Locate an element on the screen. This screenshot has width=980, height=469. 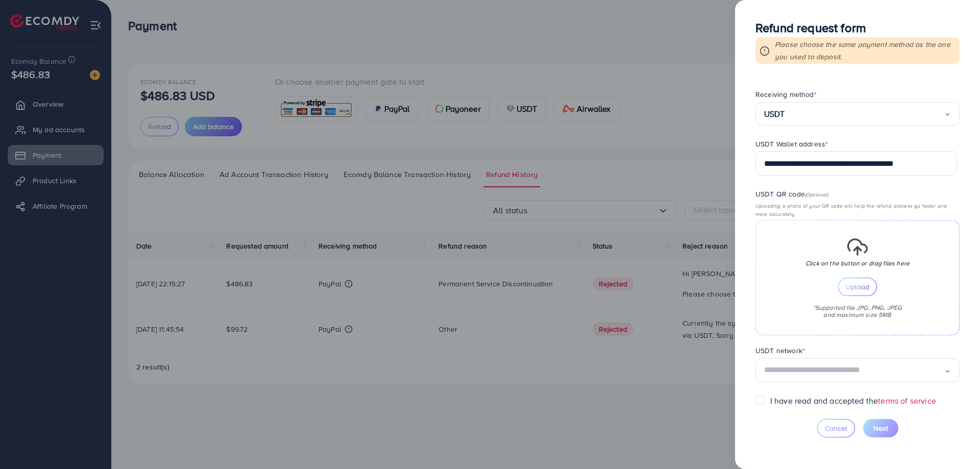
small: (Optional) is located at coordinates (817, 195).